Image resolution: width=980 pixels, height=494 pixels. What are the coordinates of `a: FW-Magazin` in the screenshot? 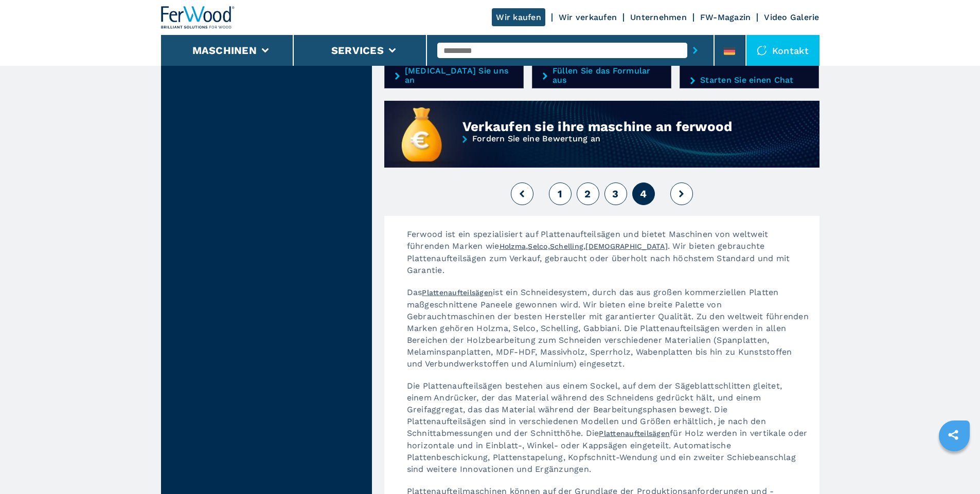 It's located at (725, 17).